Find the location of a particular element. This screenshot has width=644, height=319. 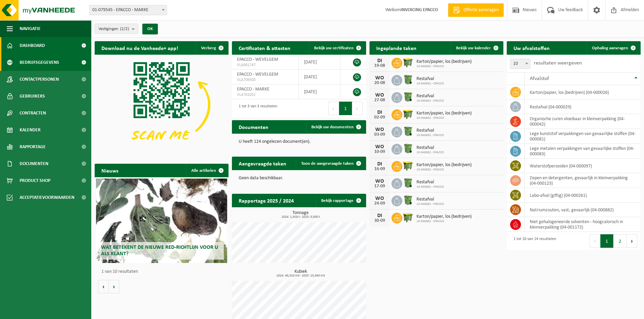

td: karton/papier, los (bedrijven) (04-000026) is located at coordinates (583, 92).